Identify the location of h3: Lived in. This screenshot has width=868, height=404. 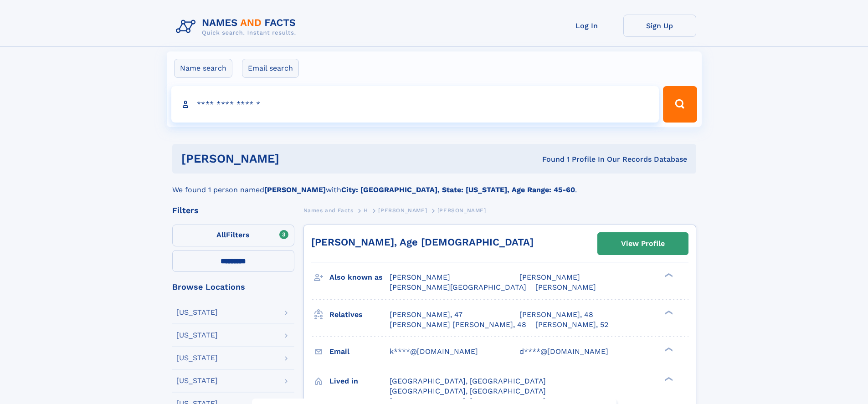
(360, 381).